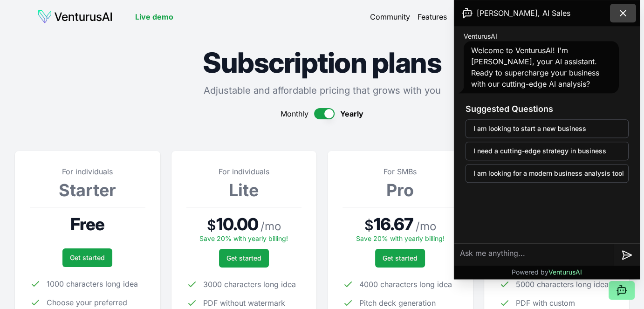 This screenshot has height=309, width=644. I want to click on button: I am looking to start a new business, so click(547, 129).